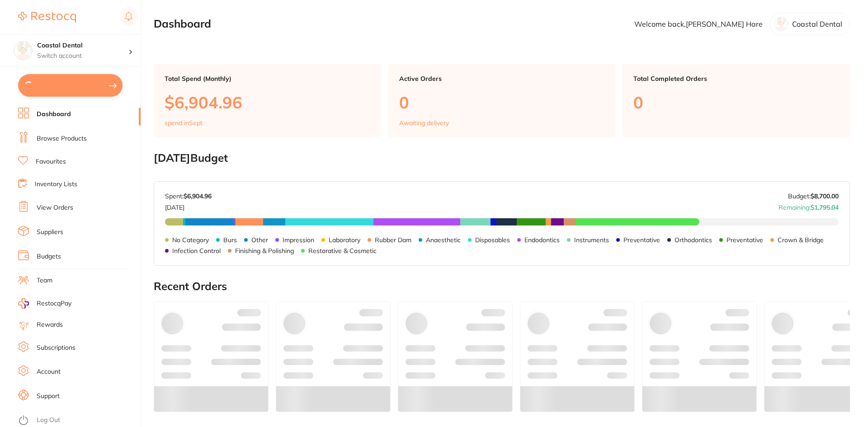 This screenshot has width=868, height=427. I want to click on p: Crown & Bridge, so click(801, 240).